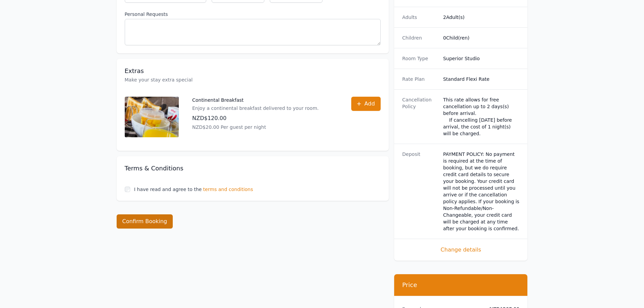 This screenshot has height=308, width=644. I want to click on label: Personal Requests, so click(252, 14).